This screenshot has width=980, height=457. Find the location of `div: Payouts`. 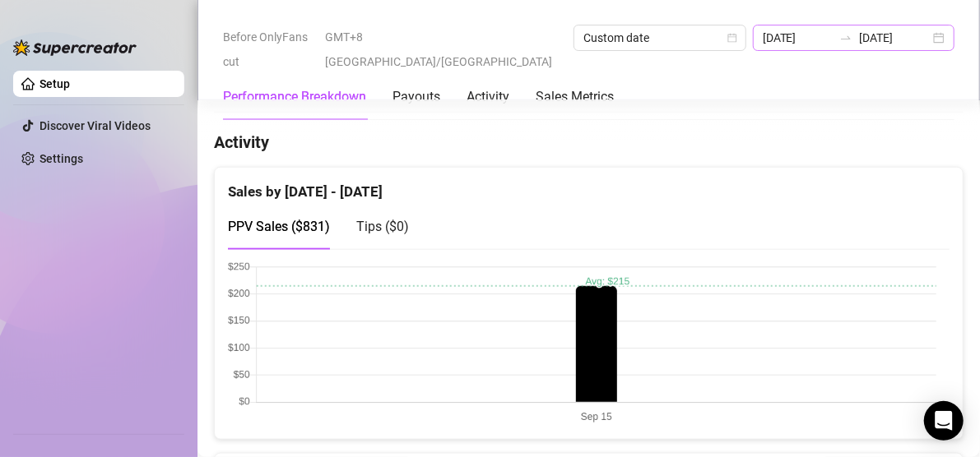

div: Payouts is located at coordinates (416, 97).